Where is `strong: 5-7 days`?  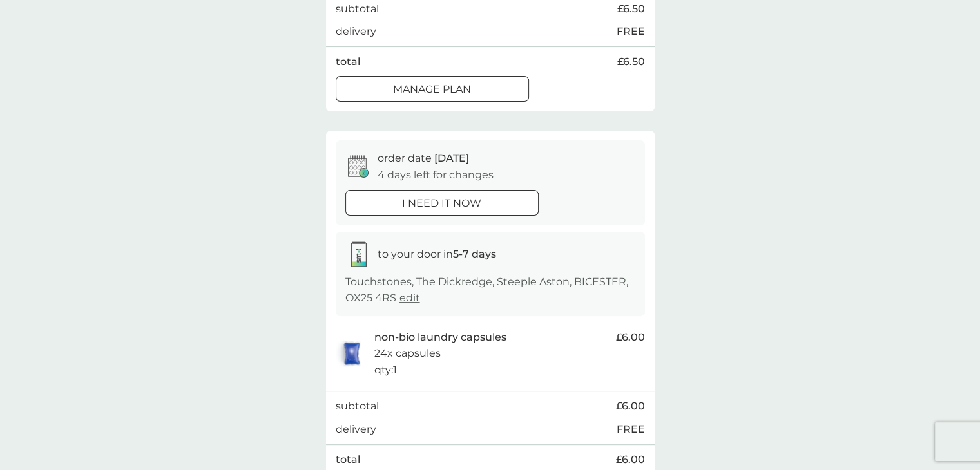
strong: 5-7 days is located at coordinates (474, 254).